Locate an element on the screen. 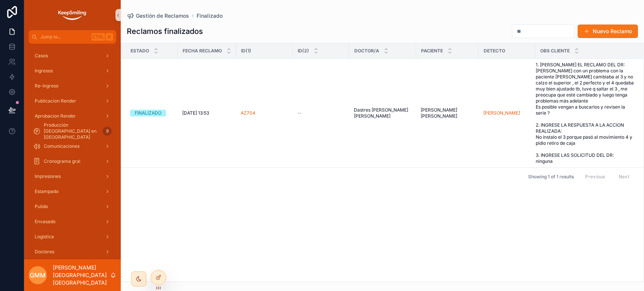 This screenshot has height=291, width=644. span: Ingresos is located at coordinates (44, 71).